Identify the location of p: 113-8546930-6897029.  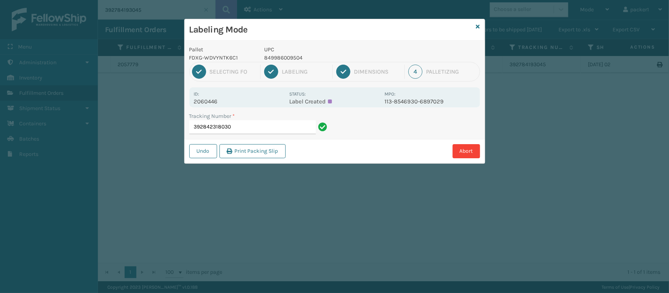
(430, 102).